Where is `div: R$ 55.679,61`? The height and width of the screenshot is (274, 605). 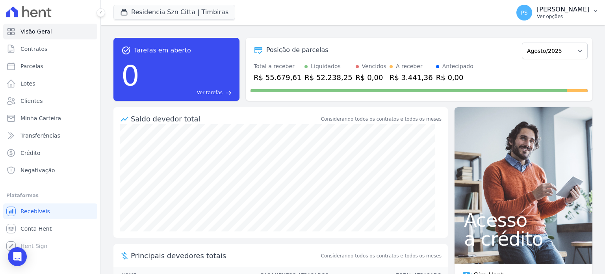
div: R$ 55.679,61 is located at coordinates (277, 77).